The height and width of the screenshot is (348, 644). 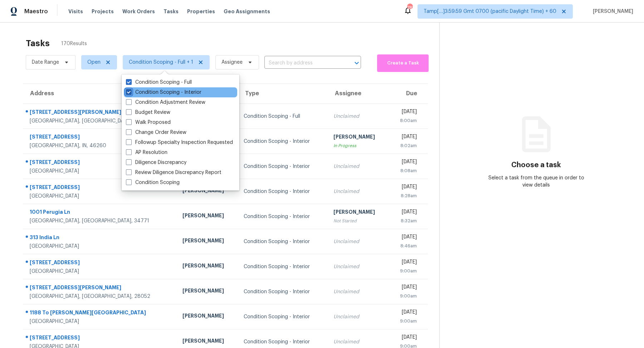 I want to click on div: 8:32am, so click(x=406, y=221).